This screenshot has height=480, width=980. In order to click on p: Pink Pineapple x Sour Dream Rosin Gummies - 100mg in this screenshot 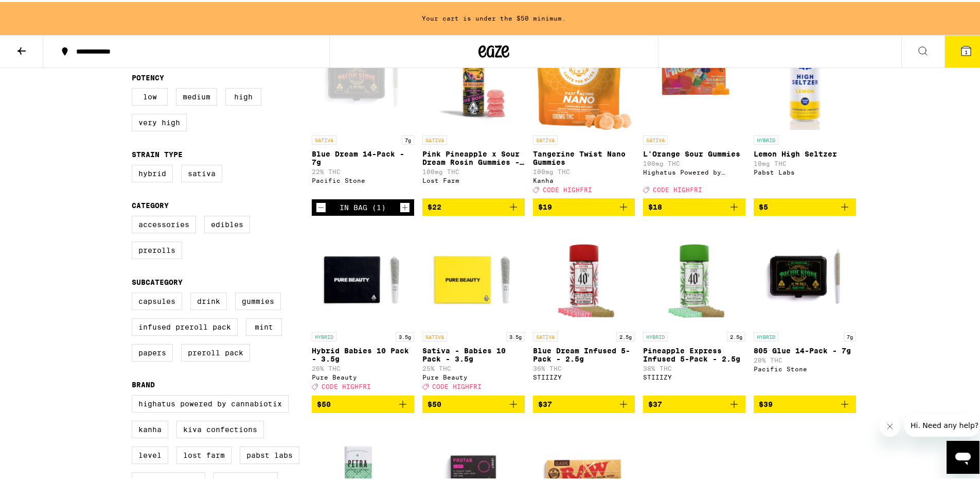, I will do `click(473, 156)`.